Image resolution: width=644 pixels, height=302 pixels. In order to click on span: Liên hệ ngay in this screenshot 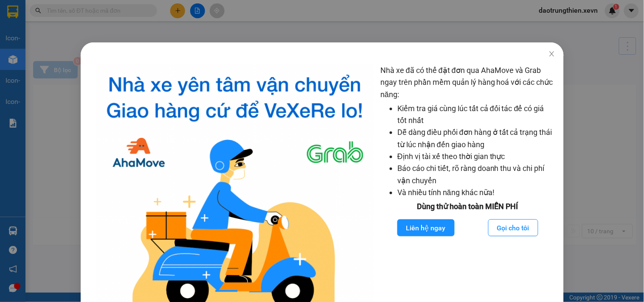, I will do `click(425, 228)`.